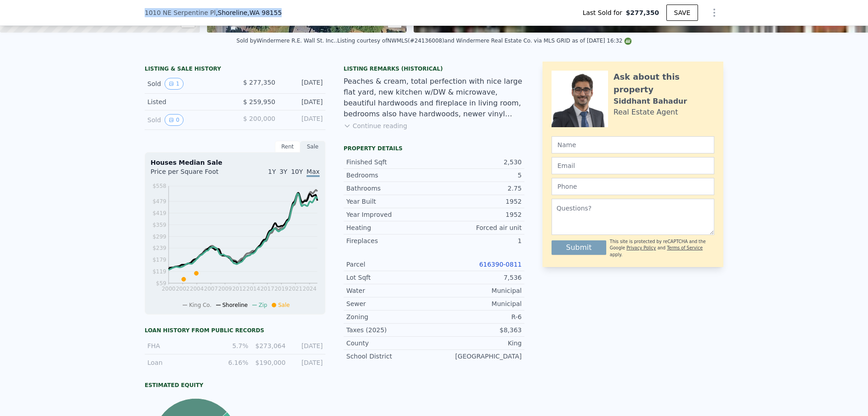 The height and width of the screenshot is (416, 868). What do you see at coordinates (313, 172) in the screenshot?
I see `span: Max` at bounding box center [313, 172].